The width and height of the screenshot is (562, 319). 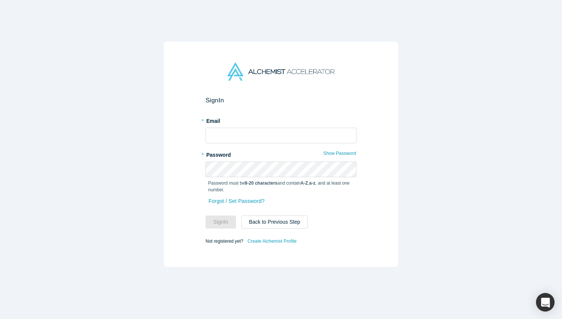 I want to click on p: Password must be and contain , , and at least one number., so click(x=281, y=186).